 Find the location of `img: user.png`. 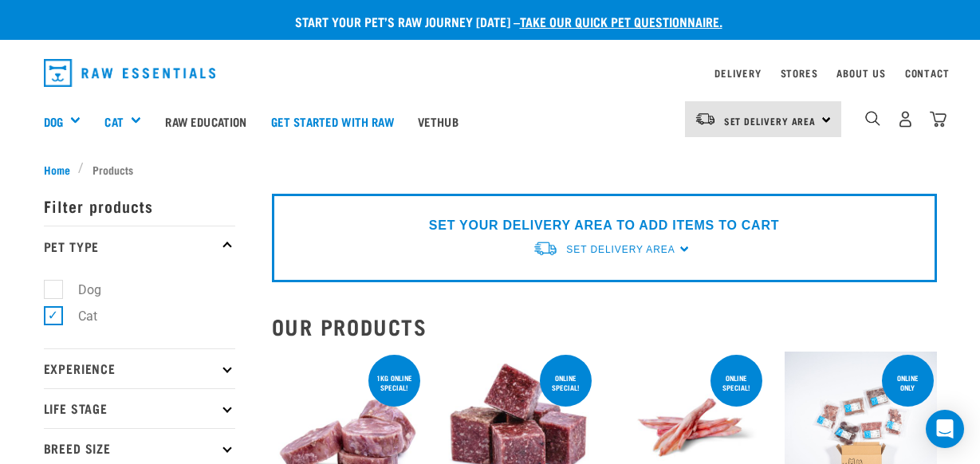

img: user.png is located at coordinates (905, 119).